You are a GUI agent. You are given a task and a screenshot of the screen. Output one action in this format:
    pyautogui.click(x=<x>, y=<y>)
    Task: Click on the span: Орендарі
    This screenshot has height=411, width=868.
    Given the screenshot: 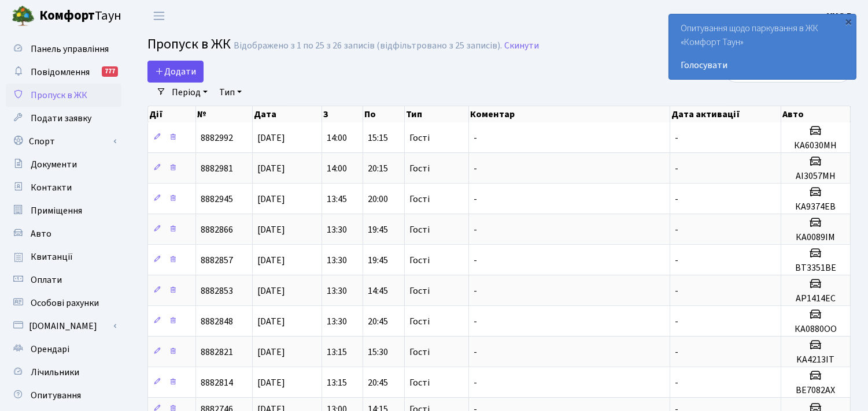 What is the action you would take?
    pyautogui.click(x=50, y=349)
    